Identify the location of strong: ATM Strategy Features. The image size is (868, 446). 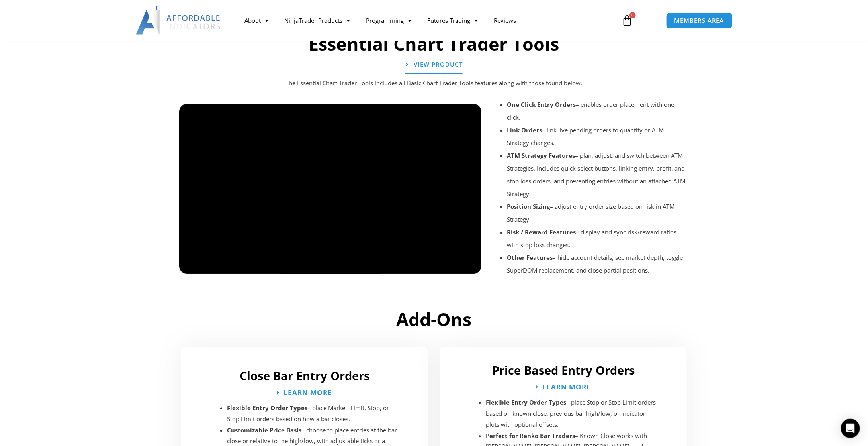
(541, 156).